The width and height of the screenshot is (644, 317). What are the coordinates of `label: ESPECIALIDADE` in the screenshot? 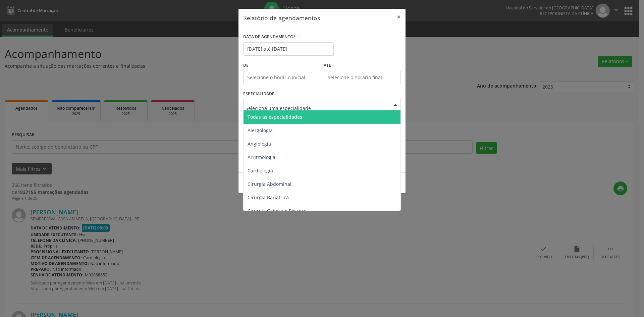 It's located at (259, 94).